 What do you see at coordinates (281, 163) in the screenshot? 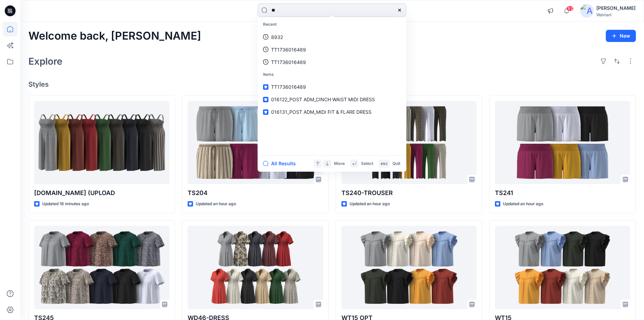
I see `a: All Results` at bounding box center [281, 163].